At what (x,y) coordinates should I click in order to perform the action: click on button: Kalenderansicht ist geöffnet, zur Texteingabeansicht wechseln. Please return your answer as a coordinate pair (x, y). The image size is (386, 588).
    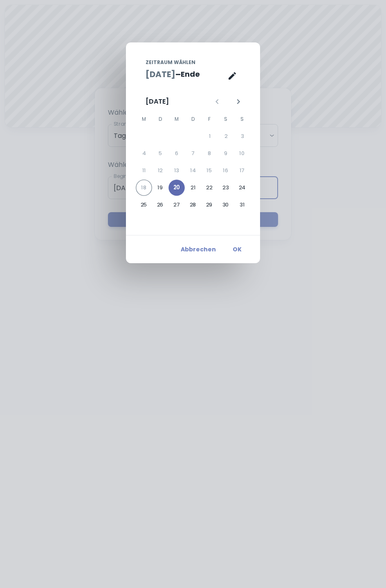
    Looking at the image, I should click on (232, 76).